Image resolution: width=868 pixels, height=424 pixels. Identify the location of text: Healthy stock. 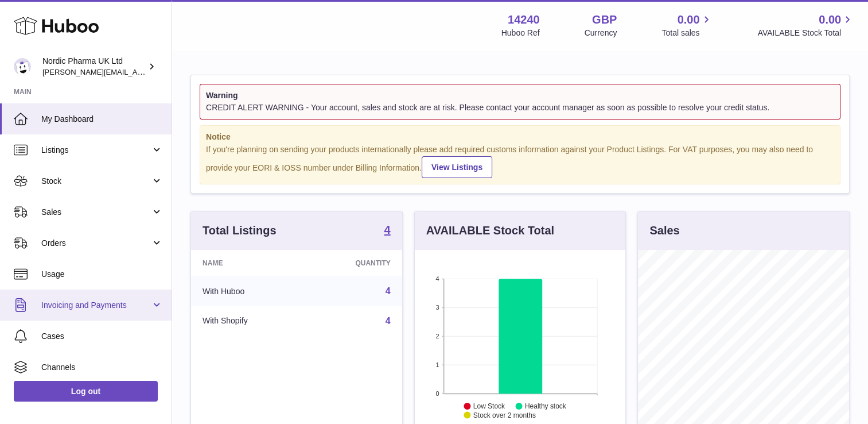
(546, 406).